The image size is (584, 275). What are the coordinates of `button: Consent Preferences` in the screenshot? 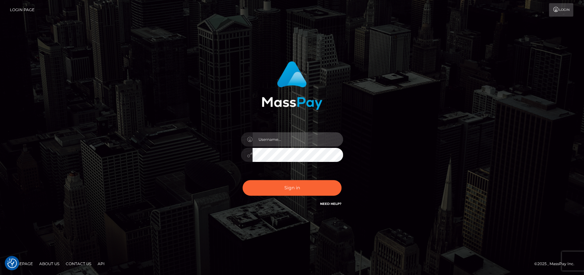 It's located at (12, 264).